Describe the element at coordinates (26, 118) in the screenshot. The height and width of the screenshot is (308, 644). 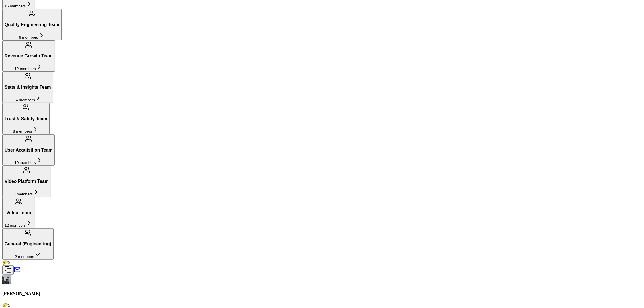
I see `button: Trust & Safety Team8 members` at that location.